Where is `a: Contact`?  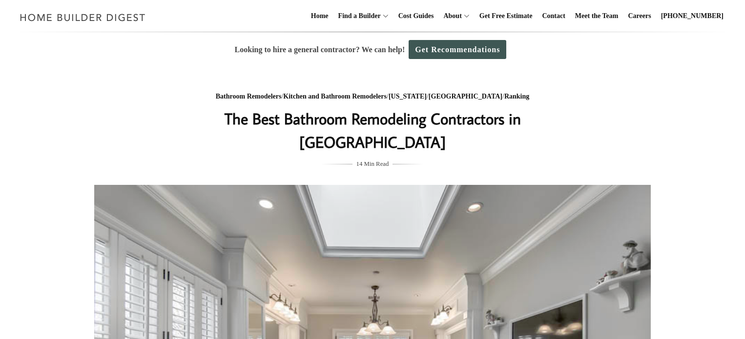
a: Contact is located at coordinates (553, 16).